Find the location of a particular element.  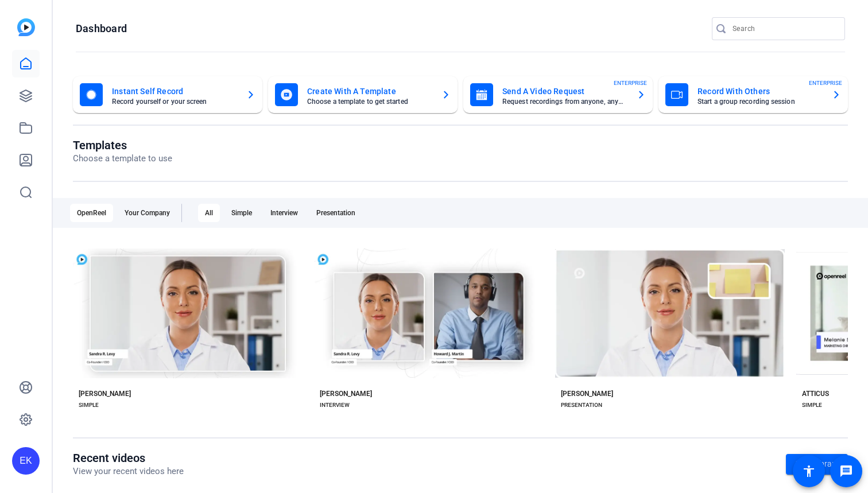

img: blue-gradient.svg is located at coordinates (26, 27).